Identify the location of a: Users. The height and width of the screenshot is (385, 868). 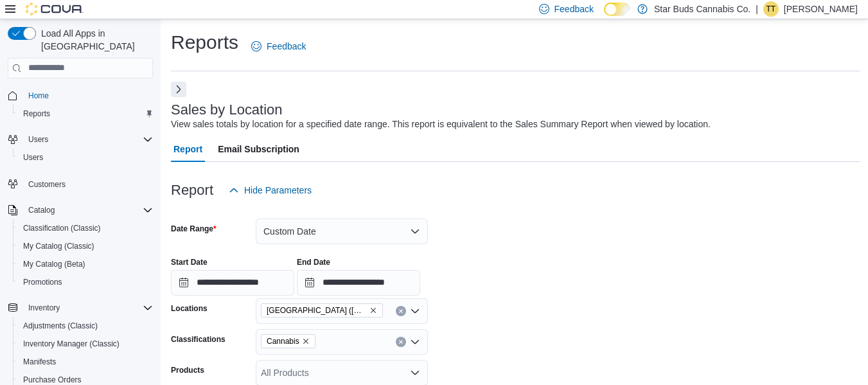
(33, 157).